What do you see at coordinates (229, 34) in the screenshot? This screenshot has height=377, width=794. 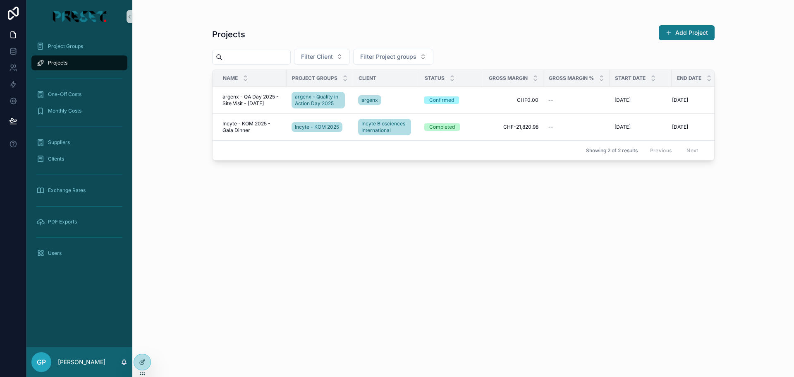 I see `h1: Projects` at bounding box center [229, 34].